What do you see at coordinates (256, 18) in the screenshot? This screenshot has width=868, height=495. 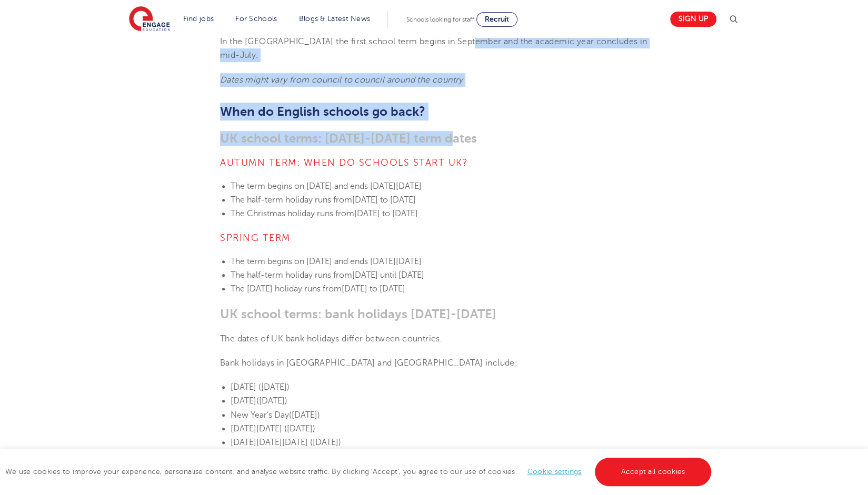 I see `a: For Schools` at bounding box center [256, 18].